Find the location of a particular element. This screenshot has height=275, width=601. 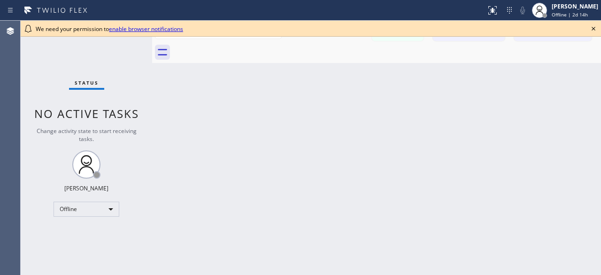

span: No active tasks is located at coordinates (86, 113).